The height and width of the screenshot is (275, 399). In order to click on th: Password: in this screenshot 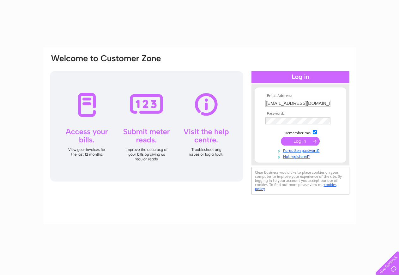, I will do `click(300, 114)`.